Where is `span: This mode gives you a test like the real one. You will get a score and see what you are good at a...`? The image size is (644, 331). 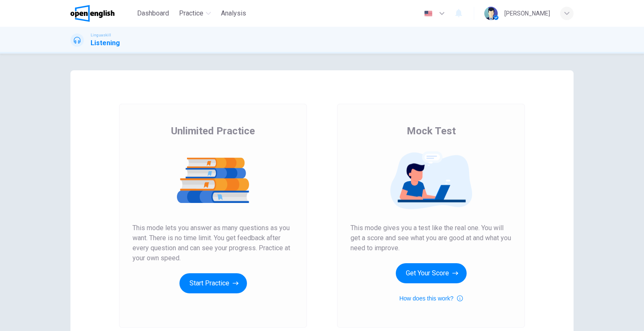 span: This mode gives you a test like the real one. You will get a score and see what you are good at a... is located at coordinates (431, 238).